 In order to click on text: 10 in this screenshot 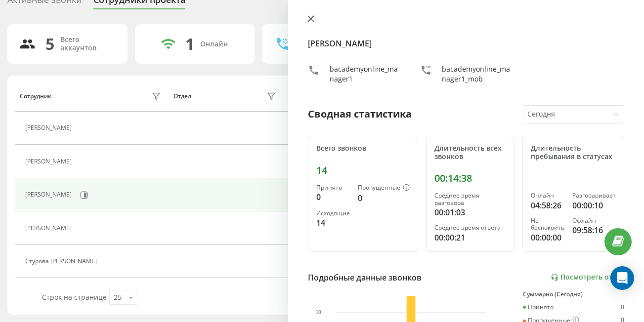, I will do `click(319, 312)`.